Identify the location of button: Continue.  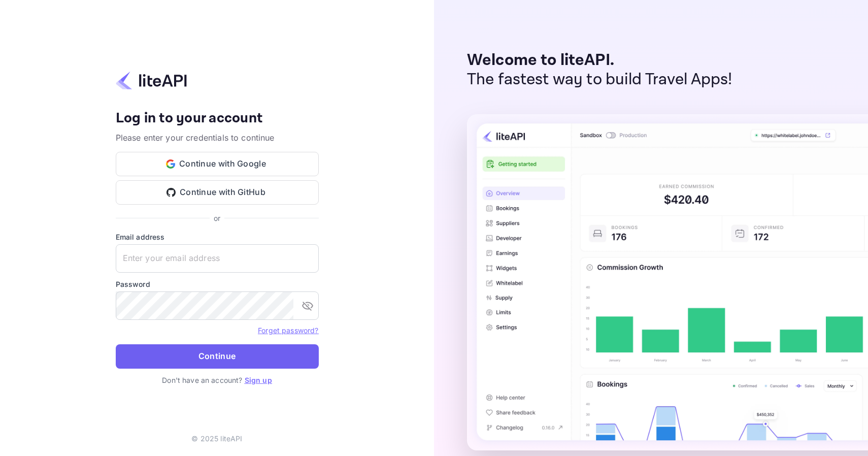
(217, 356).